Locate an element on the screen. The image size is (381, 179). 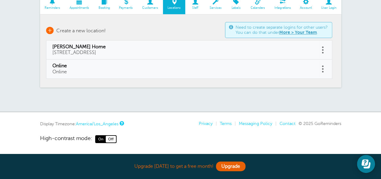
span: Customers is located at coordinates (150, 8).